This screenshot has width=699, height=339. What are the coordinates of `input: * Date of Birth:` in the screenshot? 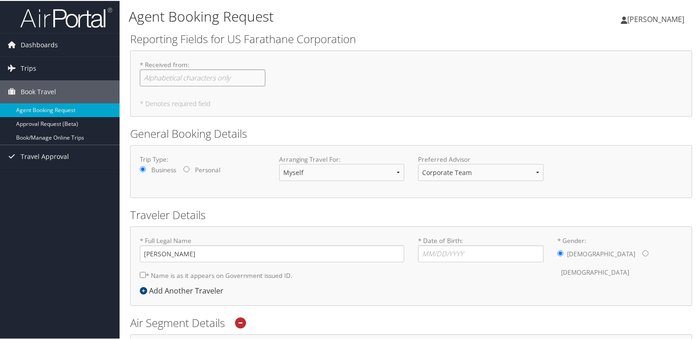 It's located at (481, 253).